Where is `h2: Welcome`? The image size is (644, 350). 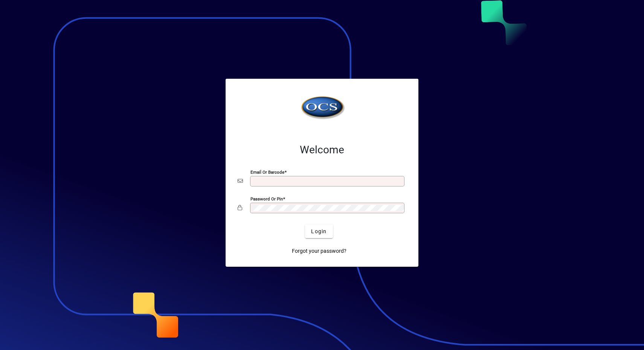 h2: Welcome is located at coordinates (322, 149).